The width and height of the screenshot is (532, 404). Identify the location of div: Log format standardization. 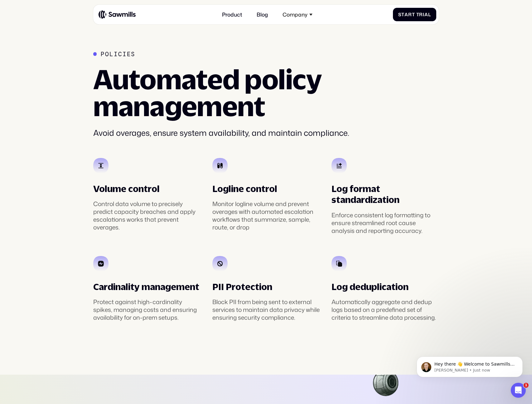
(385, 194).